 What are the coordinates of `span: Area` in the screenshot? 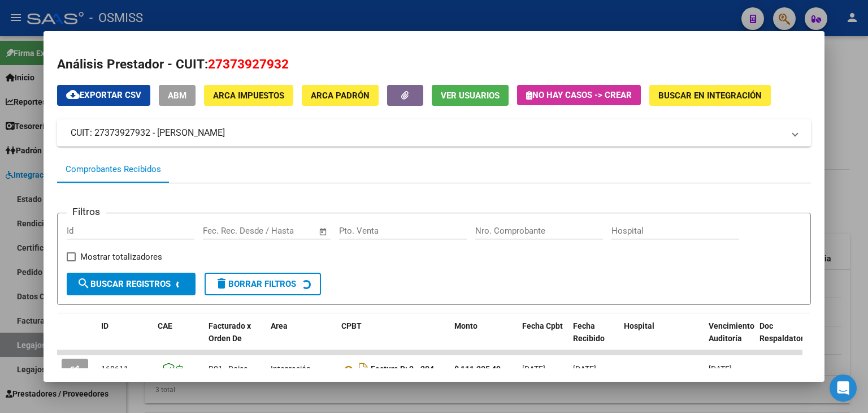 It's located at (279, 326).